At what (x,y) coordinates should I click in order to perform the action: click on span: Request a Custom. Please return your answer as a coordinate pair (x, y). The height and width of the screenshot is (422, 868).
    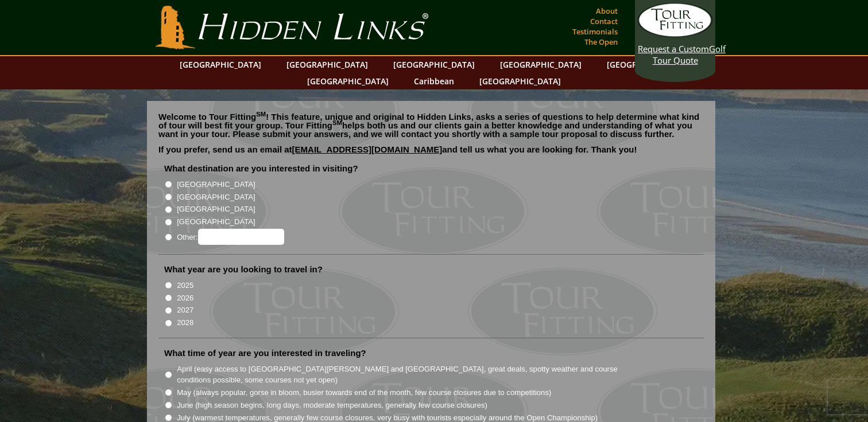
    Looking at the image, I should click on (673, 48).